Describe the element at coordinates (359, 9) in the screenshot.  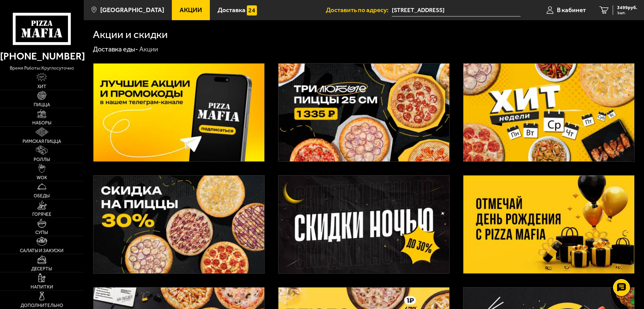
I see `span: Доставить по адресу:` at that location.